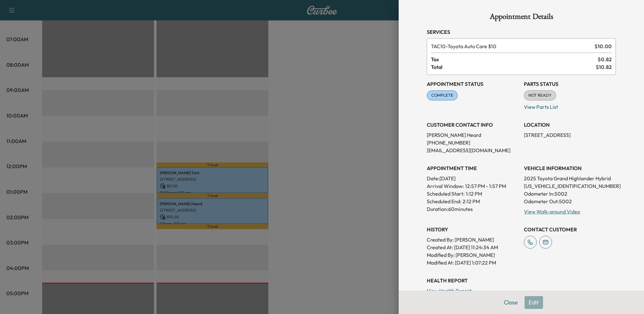  Describe the element at coordinates (605, 60) in the screenshot. I see `span: $ 0.82` at that location.